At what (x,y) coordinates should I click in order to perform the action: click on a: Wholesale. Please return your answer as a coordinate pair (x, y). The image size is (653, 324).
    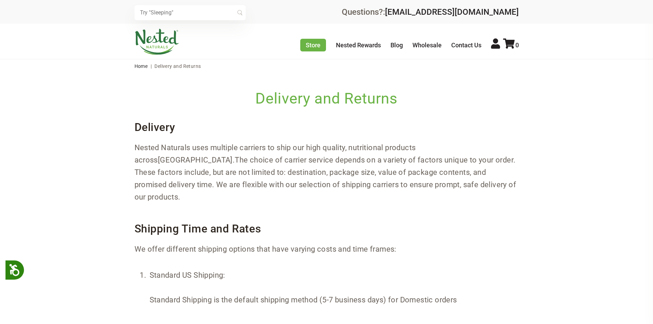
    Looking at the image, I should click on (427, 45).